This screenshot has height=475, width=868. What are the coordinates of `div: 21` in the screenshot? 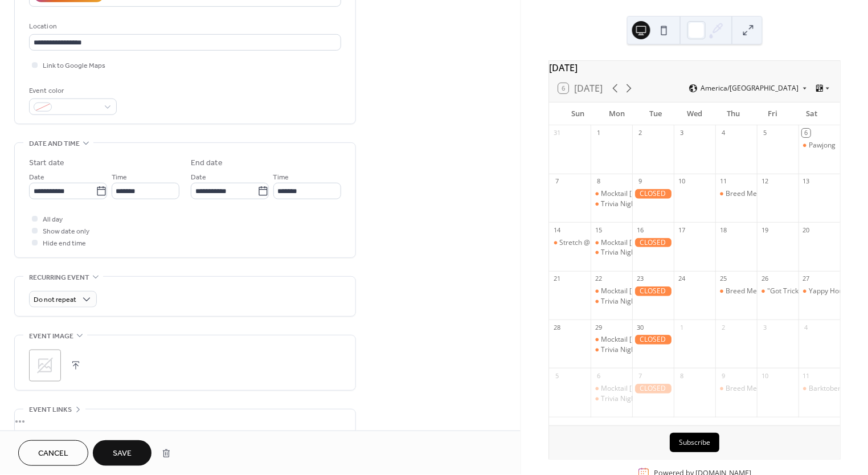 It's located at (556, 279).